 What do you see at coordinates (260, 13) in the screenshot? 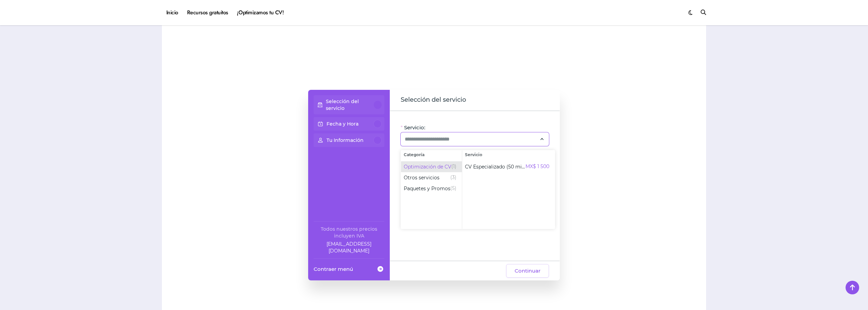
I see `a: ¡Optimizamos tu CV!` at bounding box center [260, 13].